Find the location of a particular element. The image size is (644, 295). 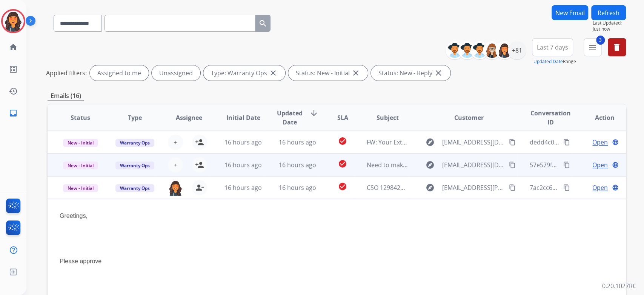

button: New Email is located at coordinates (570, 12).